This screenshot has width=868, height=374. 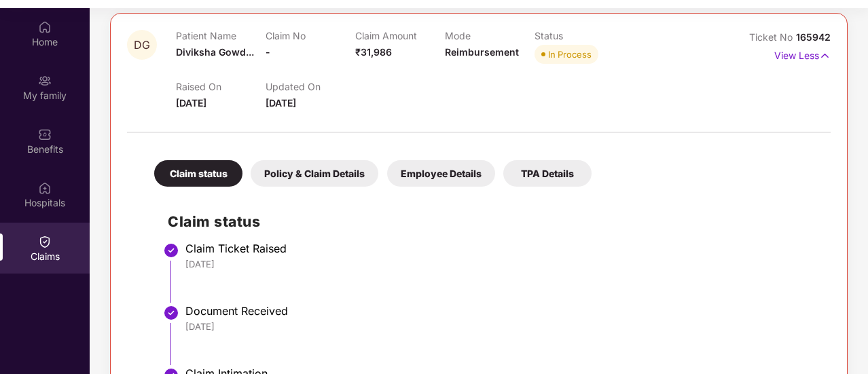 I want to click on div: Employee Details, so click(x=441, y=173).